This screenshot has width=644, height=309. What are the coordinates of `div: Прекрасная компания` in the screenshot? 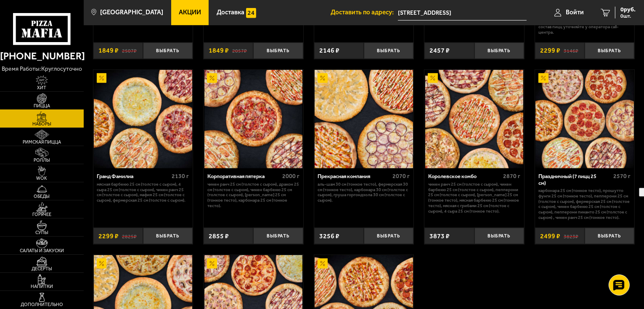 It's located at (354, 176).